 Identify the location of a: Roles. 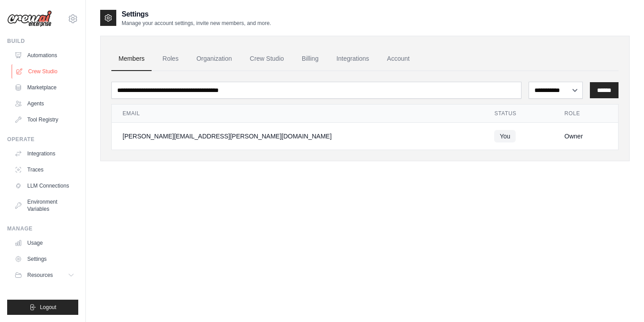
(170, 59).